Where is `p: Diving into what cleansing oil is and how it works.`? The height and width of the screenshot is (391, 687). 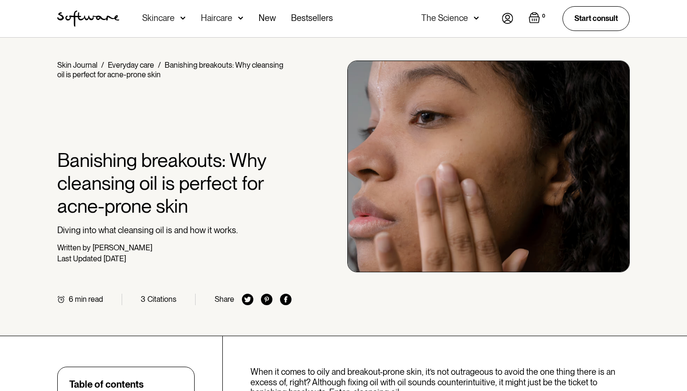 p: Diving into what cleansing oil is and how it works. is located at coordinates (174, 230).